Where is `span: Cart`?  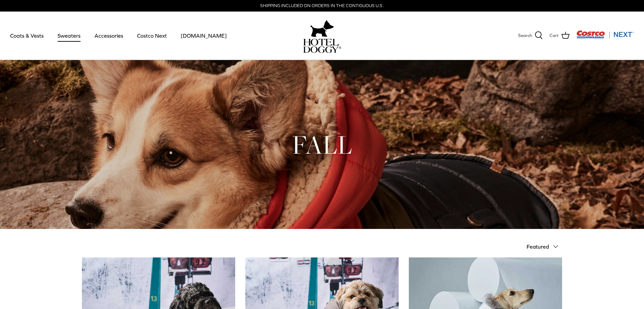
span: Cart is located at coordinates (554, 36).